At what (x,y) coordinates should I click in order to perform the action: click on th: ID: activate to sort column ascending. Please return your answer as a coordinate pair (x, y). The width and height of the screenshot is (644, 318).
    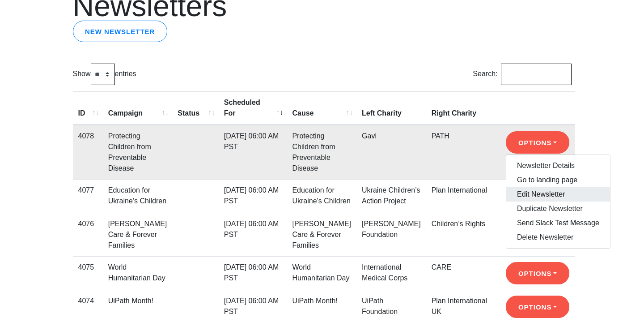
    Looking at the image, I should click on (88, 108).